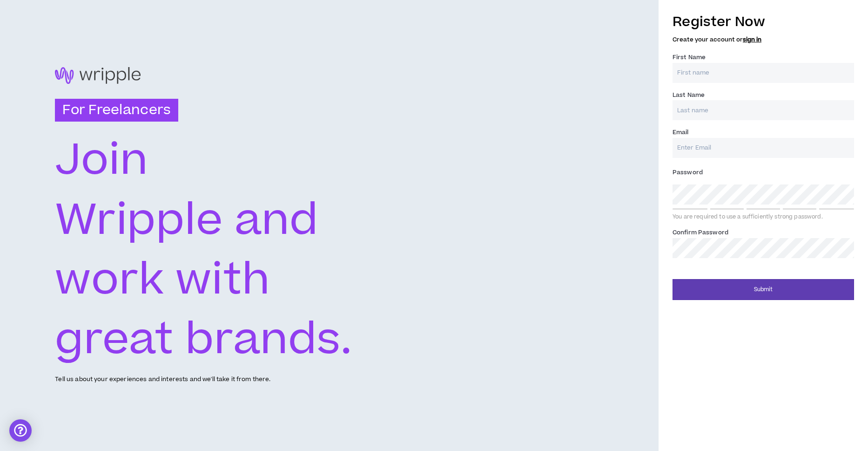  I want to click on input: Enter Email, so click(763, 147).